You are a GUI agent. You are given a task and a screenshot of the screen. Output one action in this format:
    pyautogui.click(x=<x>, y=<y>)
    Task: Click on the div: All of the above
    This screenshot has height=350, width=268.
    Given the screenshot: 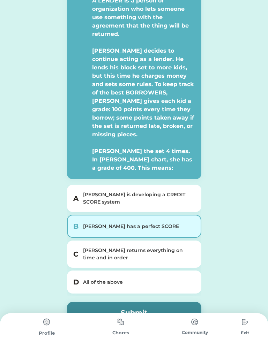 What is the action you would take?
    pyautogui.click(x=138, y=282)
    